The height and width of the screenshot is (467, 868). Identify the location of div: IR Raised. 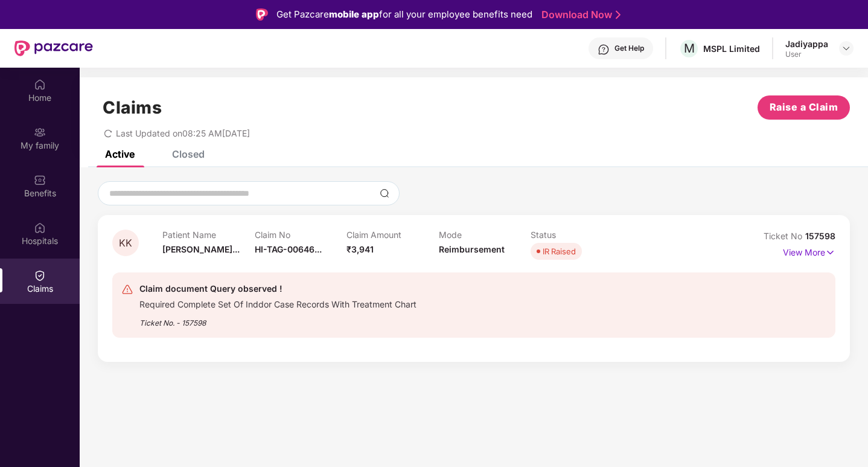
(559, 251).